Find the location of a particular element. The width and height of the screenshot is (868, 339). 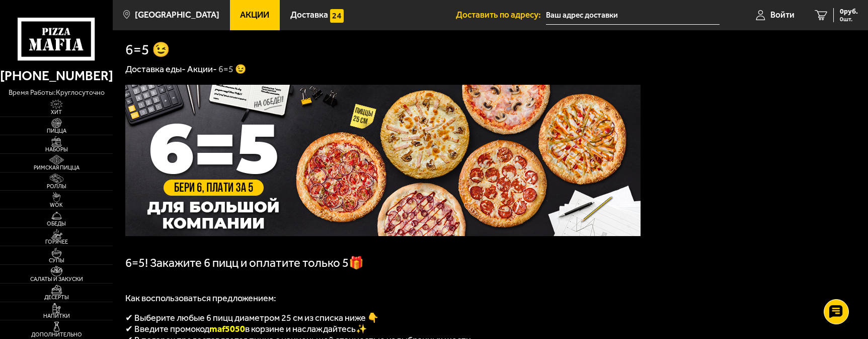

span: Как воспользоваться предложением: is located at coordinates (201, 298).